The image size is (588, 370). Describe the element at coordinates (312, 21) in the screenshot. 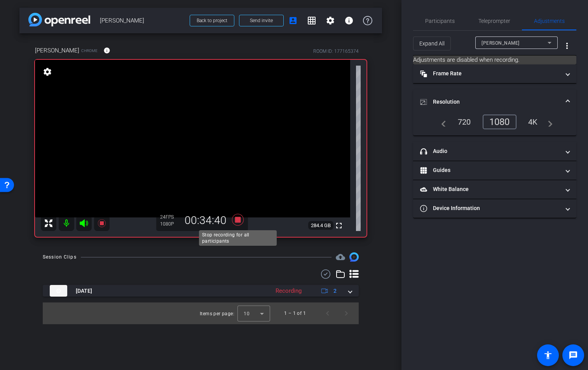

I see `mat-icon: grid_on` at that location.